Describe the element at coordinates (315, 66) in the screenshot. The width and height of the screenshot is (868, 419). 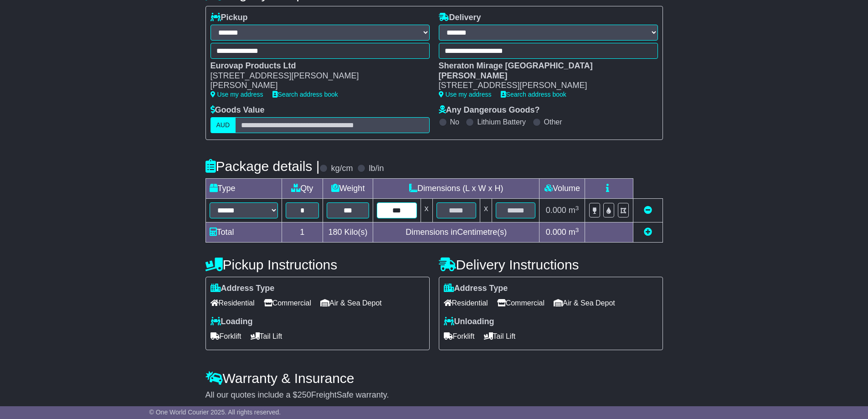
I see `div: Eurovap Products Ltd` at that location.